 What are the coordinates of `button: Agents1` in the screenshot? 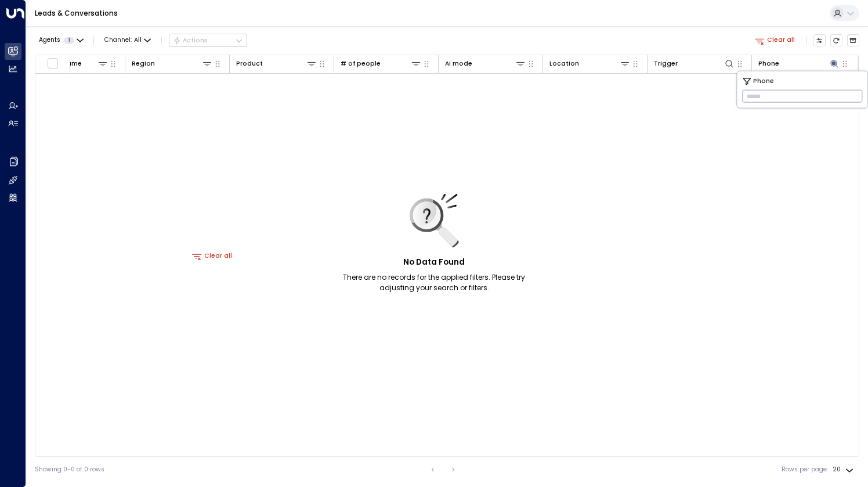 It's located at (60, 40).